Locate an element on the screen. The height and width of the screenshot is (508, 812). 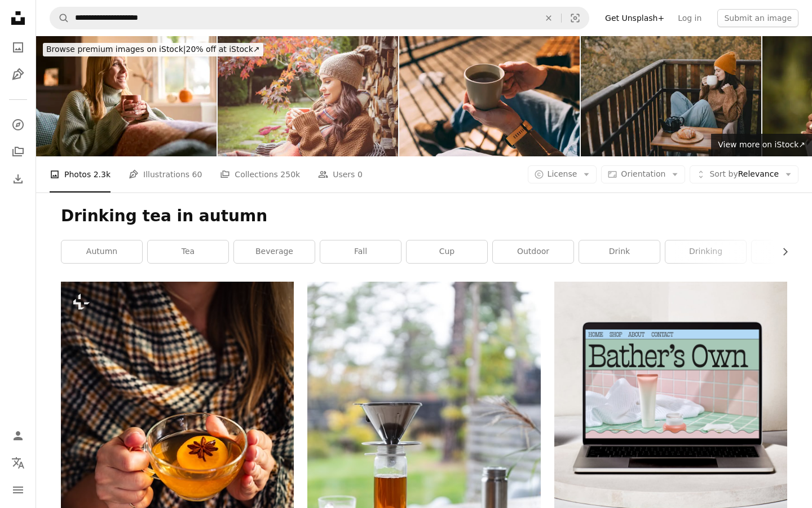
button: Search Unsplash is located at coordinates (59, 18).